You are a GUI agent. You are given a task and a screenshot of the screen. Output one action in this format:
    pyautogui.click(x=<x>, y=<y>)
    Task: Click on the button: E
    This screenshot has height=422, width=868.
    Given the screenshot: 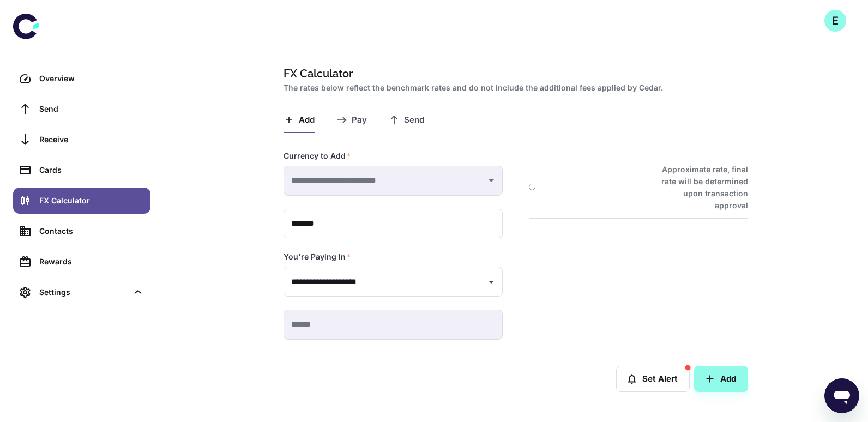 What is the action you would take?
    pyautogui.click(x=836, y=21)
    